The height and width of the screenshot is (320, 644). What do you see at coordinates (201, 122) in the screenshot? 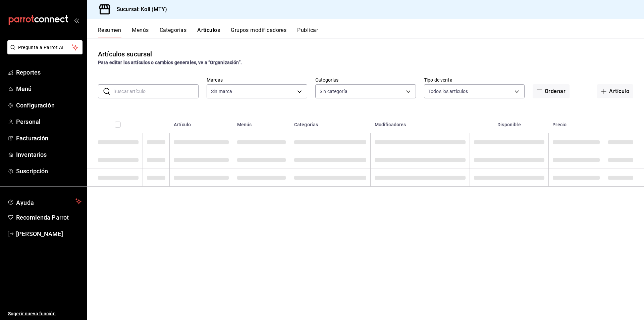
I see `th: Artículo` at bounding box center [201, 122].